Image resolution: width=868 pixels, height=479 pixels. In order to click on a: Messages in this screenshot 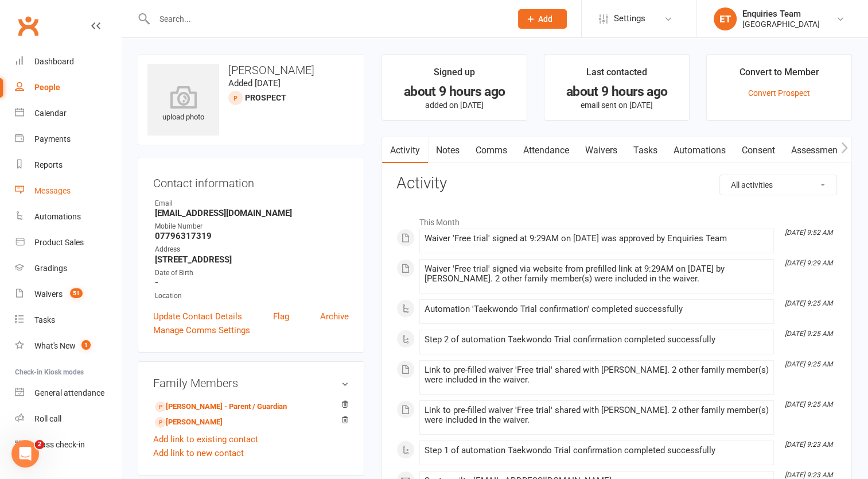, I will do `click(67, 190)`.